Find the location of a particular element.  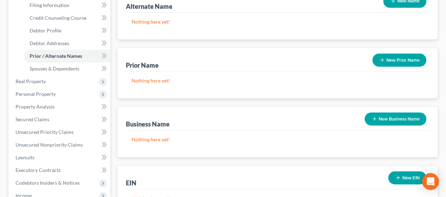

span: Prior / Alternate Names is located at coordinates (56, 56).